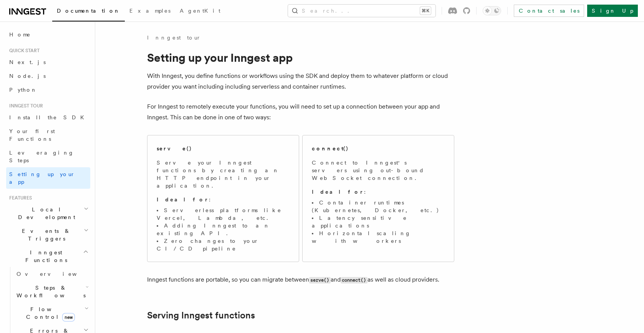 This screenshot has width=644, height=333. I want to click on a: connect()Connect to Inngest's servers using out-bound WebSocket connection.Ideal for:Container ru..., so click(378, 198).